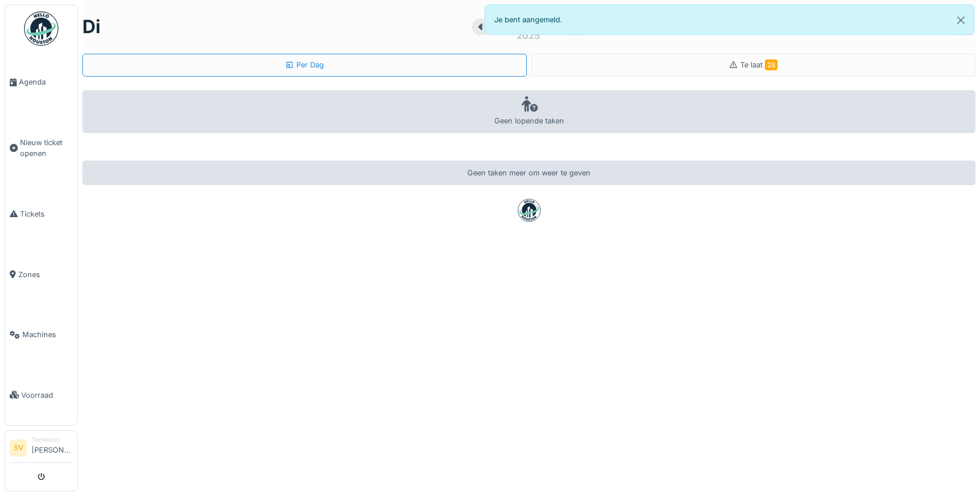  I want to click on button: Close, so click(960, 20).